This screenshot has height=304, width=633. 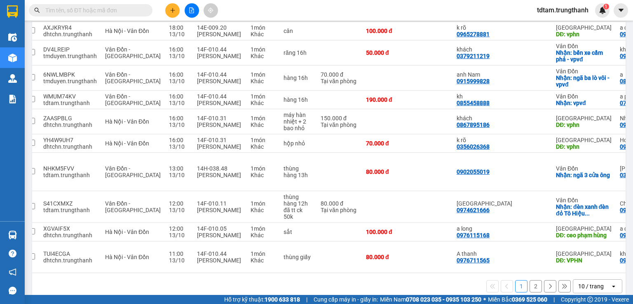 I want to click on span: Hỗ trợ kỹ thuật:, so click(x=262, y=300).